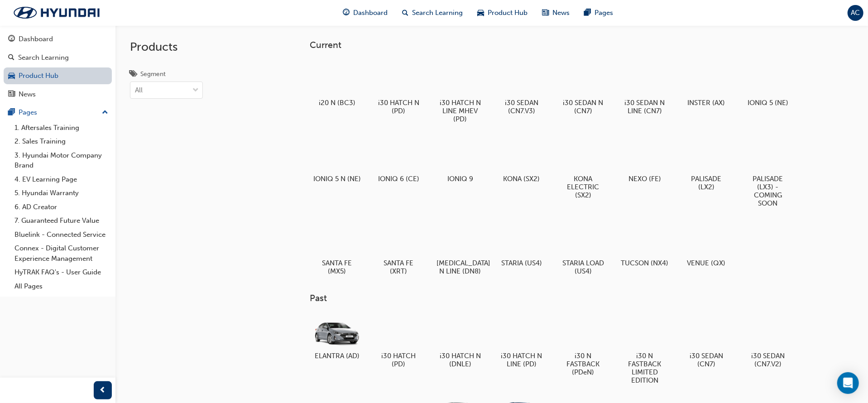  What do you see at coordinates (706, 263) in the screenshot?
I see `h5: VENUE (QX)` at bounding box center [706, 263].